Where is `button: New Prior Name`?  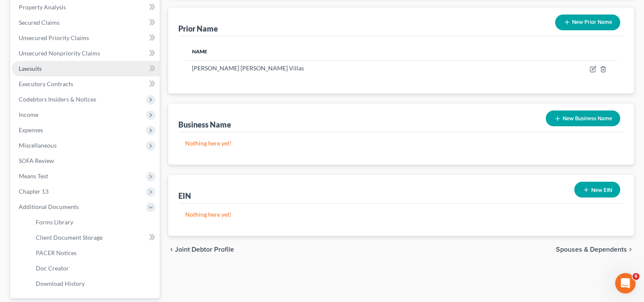
button: New Prior Name is located at coordinates (588, 22).